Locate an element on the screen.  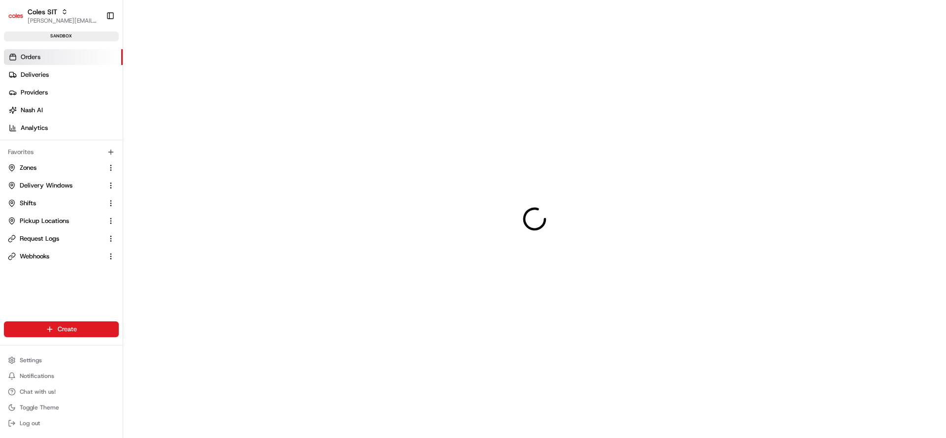
span: Shifts is located at coordinates (28, 203).